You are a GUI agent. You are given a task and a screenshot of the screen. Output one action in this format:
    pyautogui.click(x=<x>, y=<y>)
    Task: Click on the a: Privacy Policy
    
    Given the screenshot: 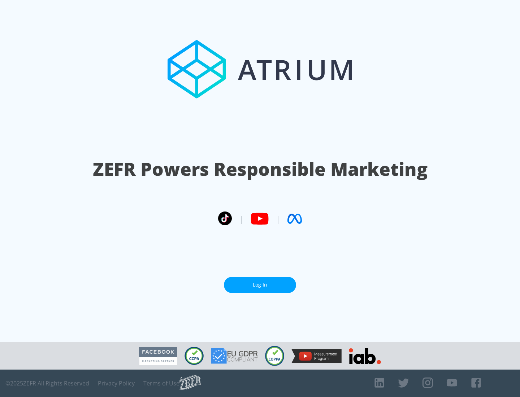 What is the action you would take?
    pyautogui.click(x=116, y=383)
    